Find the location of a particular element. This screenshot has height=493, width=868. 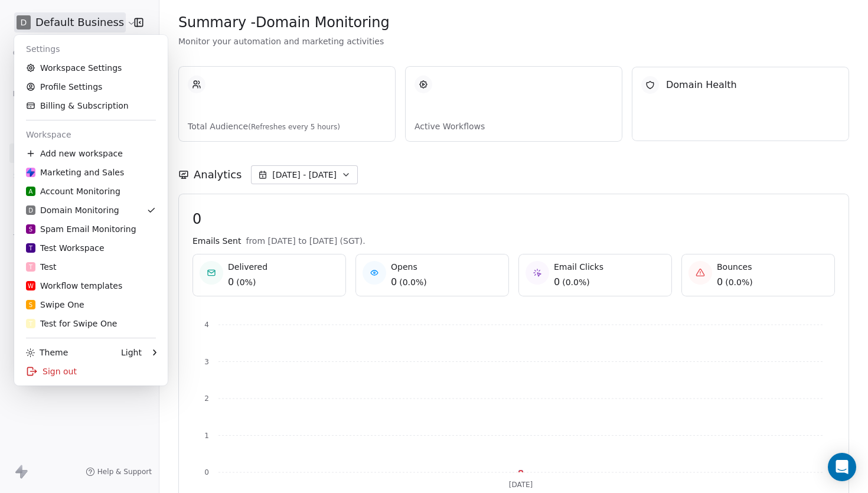

div: Workspace is located at coordinates (91, 135).